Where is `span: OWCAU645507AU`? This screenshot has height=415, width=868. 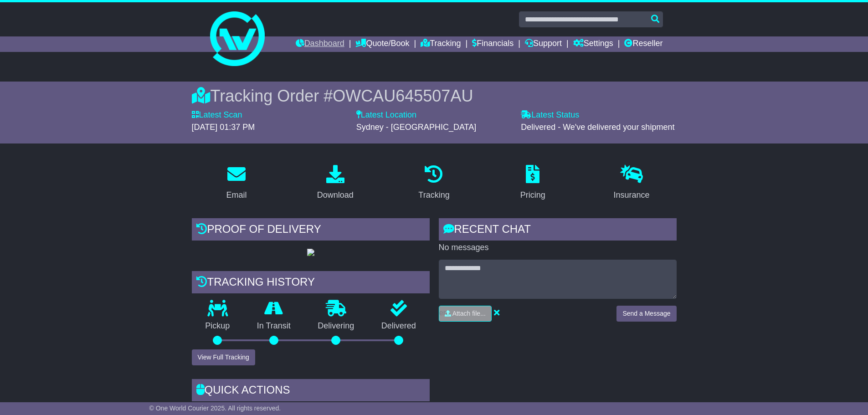 span: OWCAU645507AU is located at coordinates (403, 95).